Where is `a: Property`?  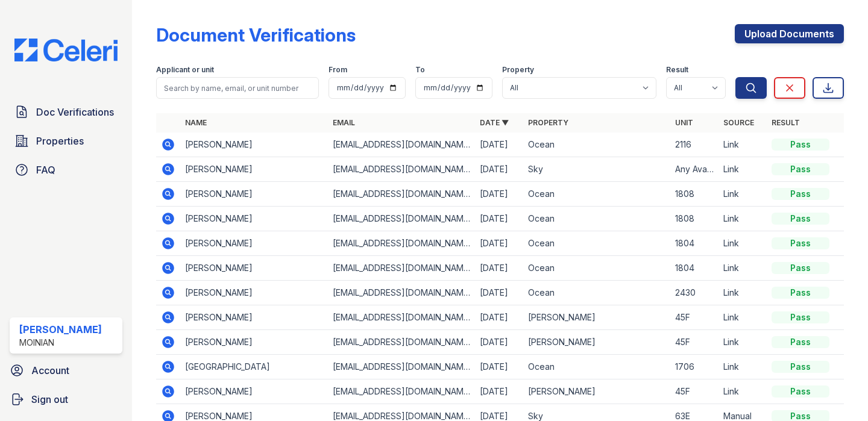
a: Property is located at coordinates (547, 123).